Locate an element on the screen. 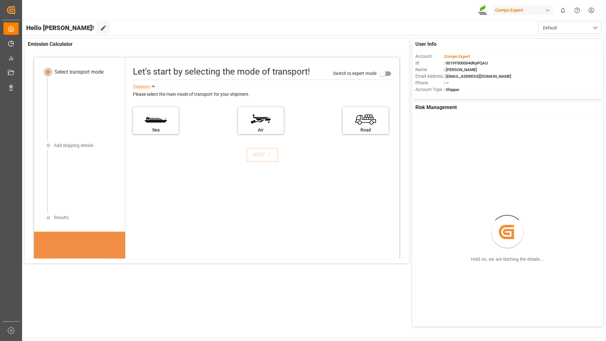 This screenshot has width=606, height=341. div: Please select the main mode of transport for your shipment. is located at coordinates (264, 94).